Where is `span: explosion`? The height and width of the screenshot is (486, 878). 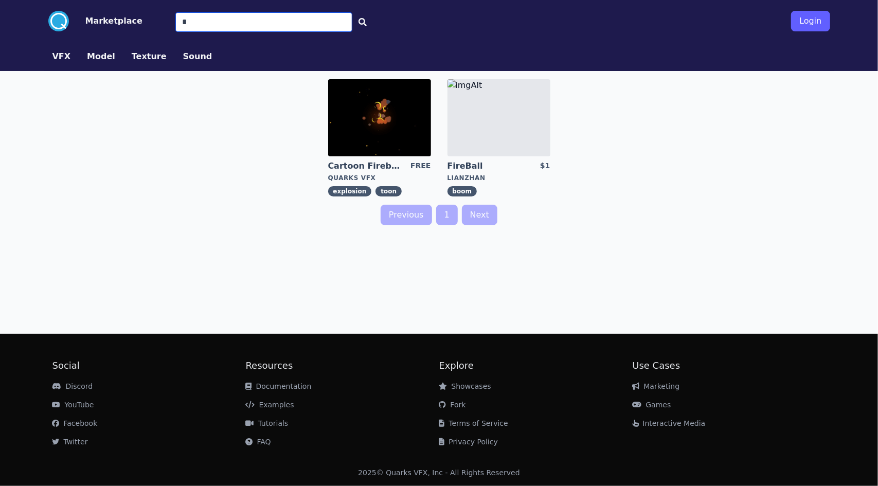 span: explosion is located at coordinates (350, 191).